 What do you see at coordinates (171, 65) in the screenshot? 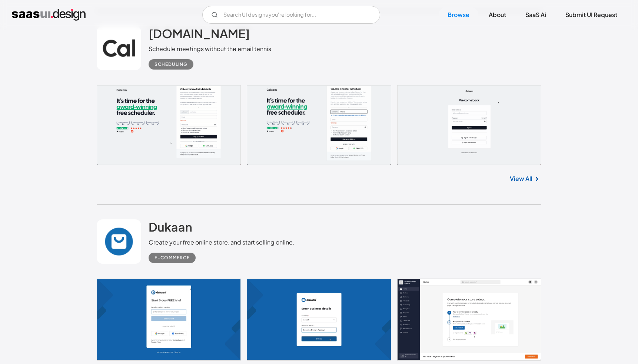
I see `div: Scheduling` at bounding box center [171, 65].